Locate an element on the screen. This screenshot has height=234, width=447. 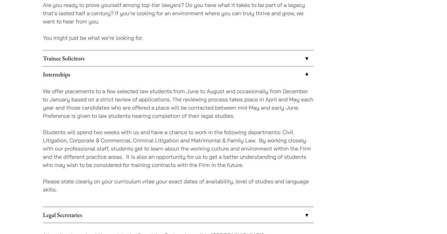
p: Please state clearly on your curriculum vitae your exact dates of availability, level of studies ... is located at coordinates (178, 186).